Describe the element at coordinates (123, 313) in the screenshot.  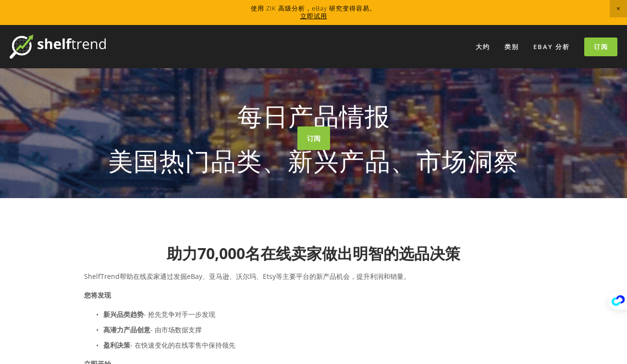
I see `strong: 新兴品类趋势` at that location.